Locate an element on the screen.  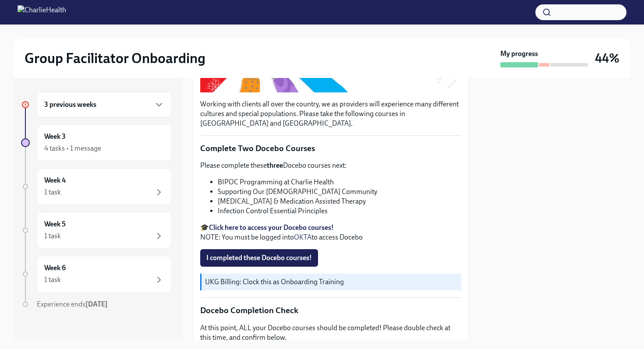
h6: Week 4 is located at coordinates (55, 180).